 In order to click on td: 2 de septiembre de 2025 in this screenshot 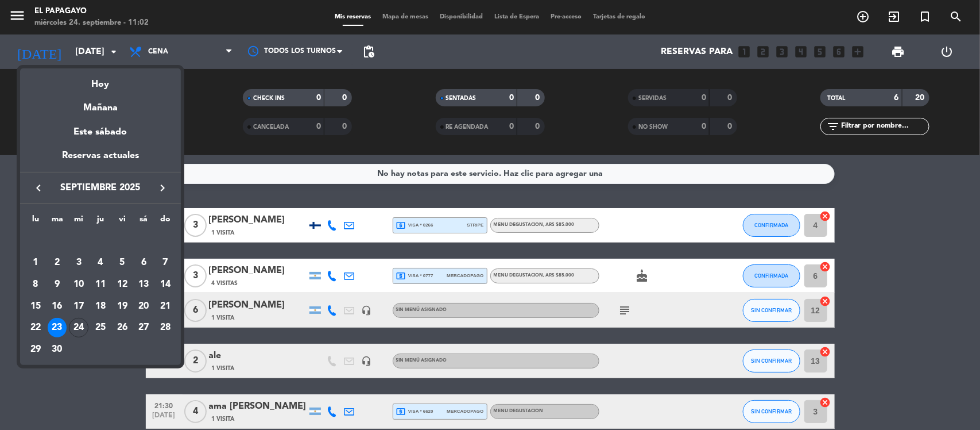, I will do `click(57, 263)`.